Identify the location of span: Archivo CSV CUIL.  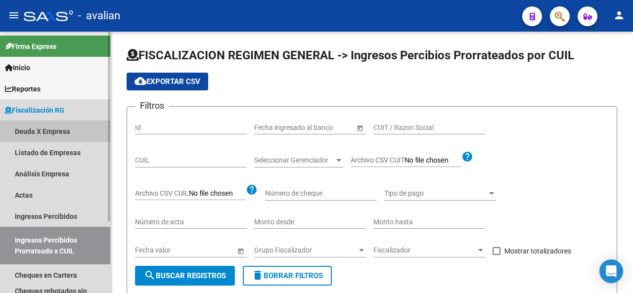
(162, 193).